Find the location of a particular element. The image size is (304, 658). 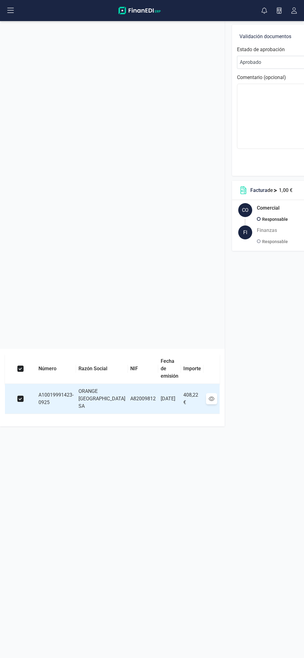

h5: Finanzas is located at coordinates (267, 230).